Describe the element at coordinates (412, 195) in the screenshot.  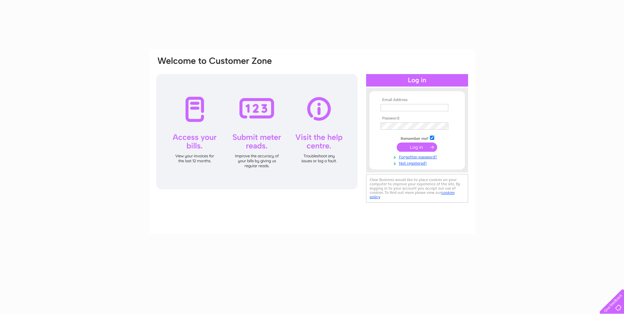
I see `a: cookies policy` at that location.